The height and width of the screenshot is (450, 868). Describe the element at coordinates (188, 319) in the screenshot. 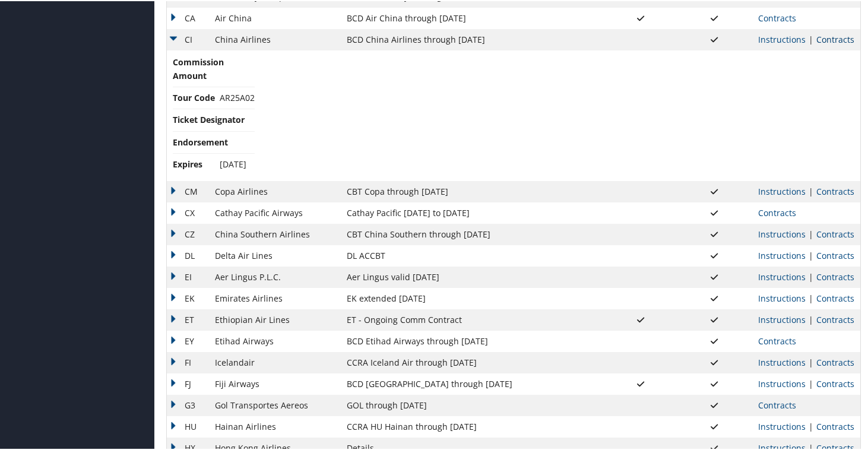

I see `td: ET` at that location.